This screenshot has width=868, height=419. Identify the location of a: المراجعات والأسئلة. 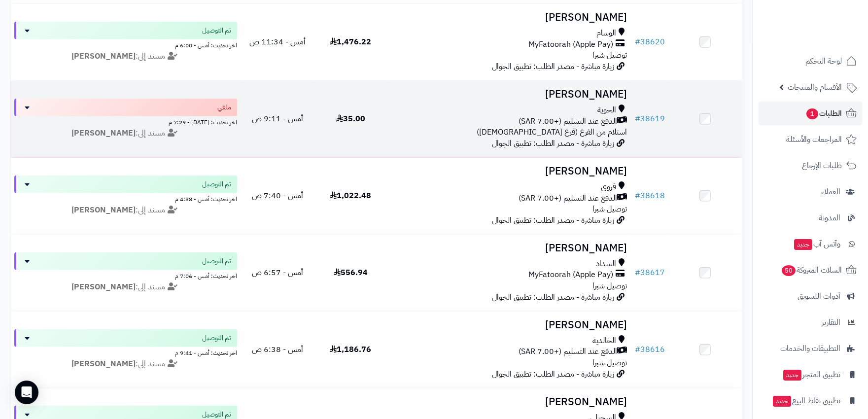
(811, 140).